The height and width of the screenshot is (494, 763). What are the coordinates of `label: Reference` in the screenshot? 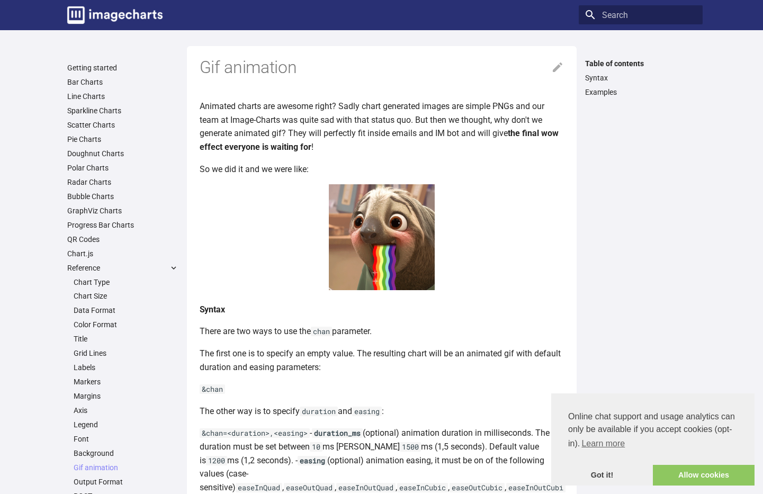 It's located at (123, 268).